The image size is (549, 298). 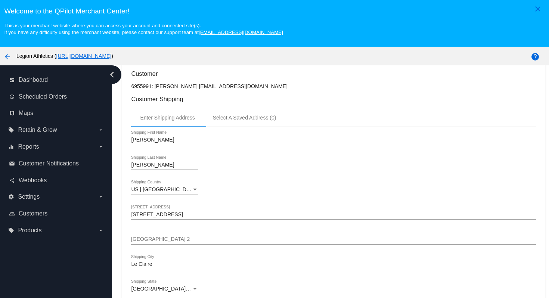 I want to click on i: share, so click(x=12, y=180).